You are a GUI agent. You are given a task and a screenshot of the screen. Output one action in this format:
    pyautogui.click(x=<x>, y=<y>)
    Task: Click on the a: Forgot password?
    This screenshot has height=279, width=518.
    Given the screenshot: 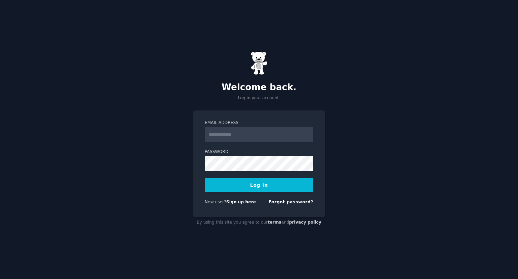 What is the action you would take?
    pyautogui.click(x=291, y=202)
    